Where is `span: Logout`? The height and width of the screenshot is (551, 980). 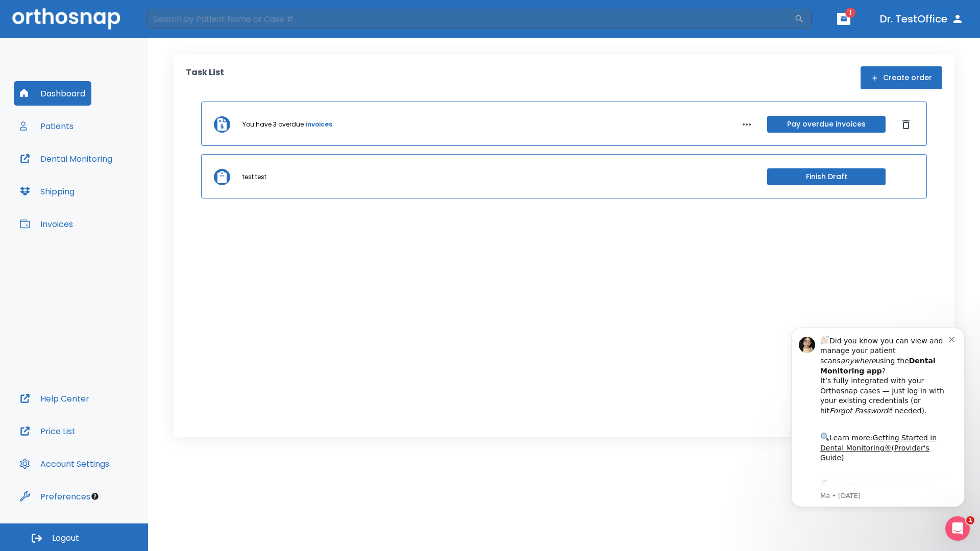
span: Logout is located at coordinates (65, 538).